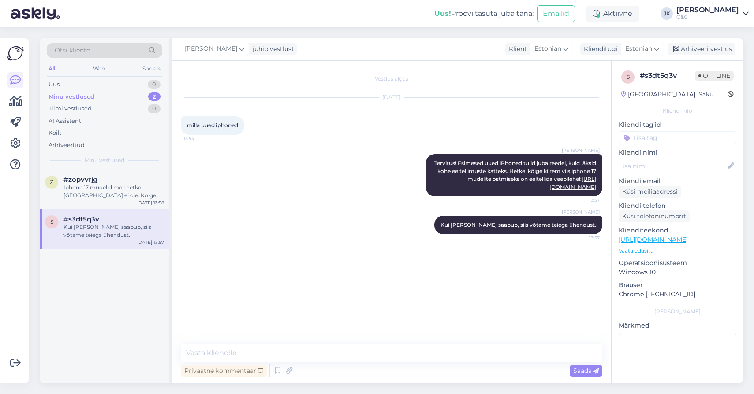 The width and height of the screenshot is (754, 394). I want to click on div: Kliendi info, so click(677, 111).